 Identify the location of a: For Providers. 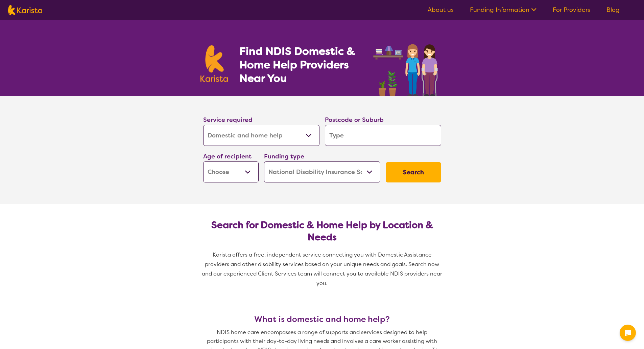
(571, 10).